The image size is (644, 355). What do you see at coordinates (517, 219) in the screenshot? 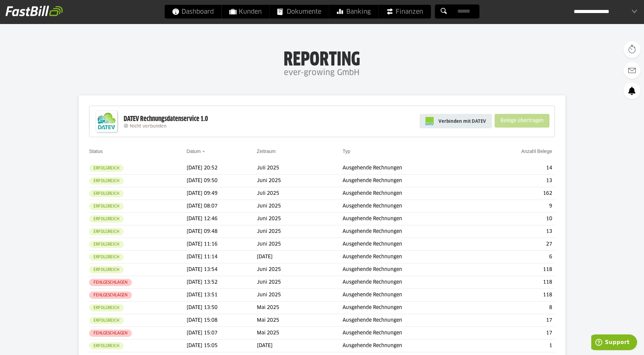
I see `td: 10` at bounding box center [517, 219].